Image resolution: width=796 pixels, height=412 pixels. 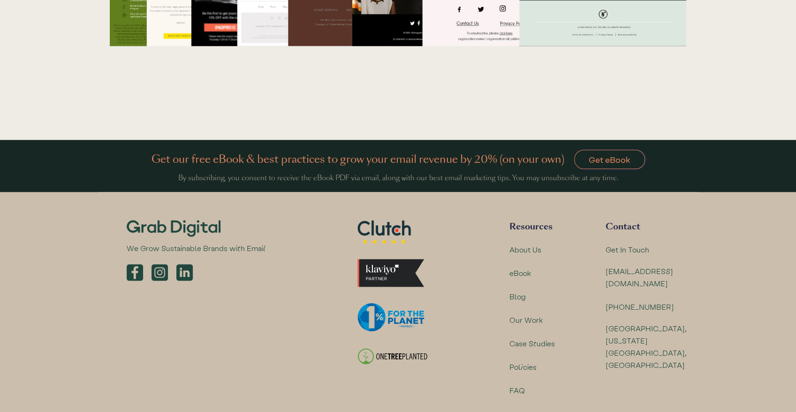 What do you see at coordinates (523, 367) in the screenshot?
I see `a: Policies` at bounding box center [523, 367].